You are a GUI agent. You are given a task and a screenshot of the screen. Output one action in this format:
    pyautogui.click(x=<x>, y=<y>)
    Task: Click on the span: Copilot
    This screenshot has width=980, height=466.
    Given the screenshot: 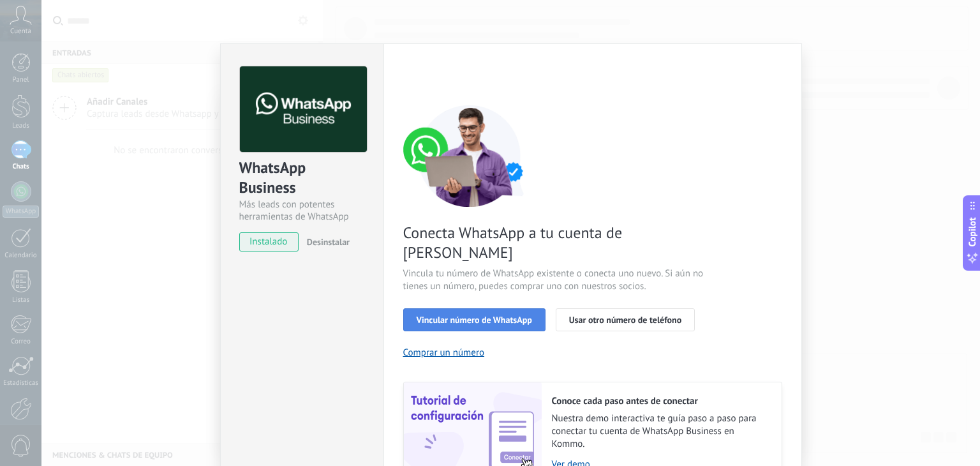 What is the action you would take?
    pyautogui.click(x=972, y=232)
    